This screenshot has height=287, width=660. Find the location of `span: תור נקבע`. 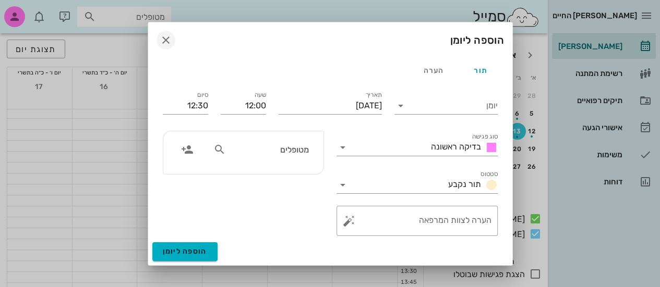

span: תור נקבע is located at coordinates (464, 184).